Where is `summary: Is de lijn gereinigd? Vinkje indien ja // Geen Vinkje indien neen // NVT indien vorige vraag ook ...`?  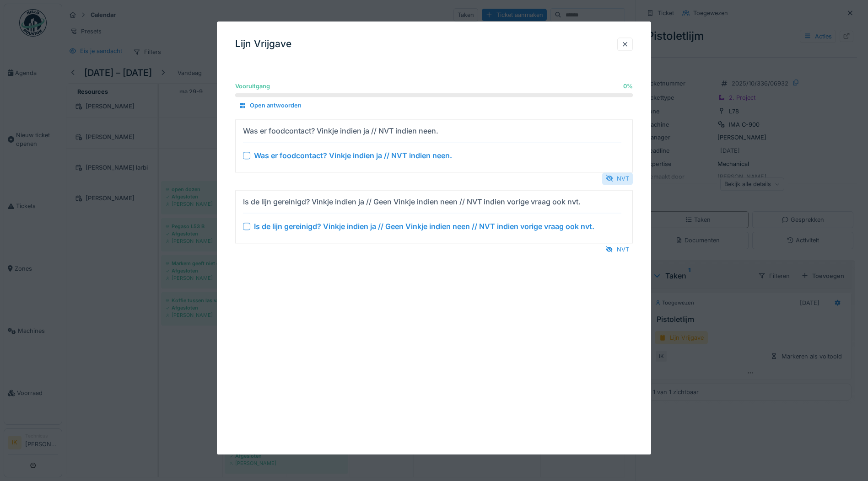
summary: Is de lijn gereinigd? Vinkje indien ja // Geen Vinkje indien neen // NVT indien vorige vraag ook ... is located at coordinates (434, 217).